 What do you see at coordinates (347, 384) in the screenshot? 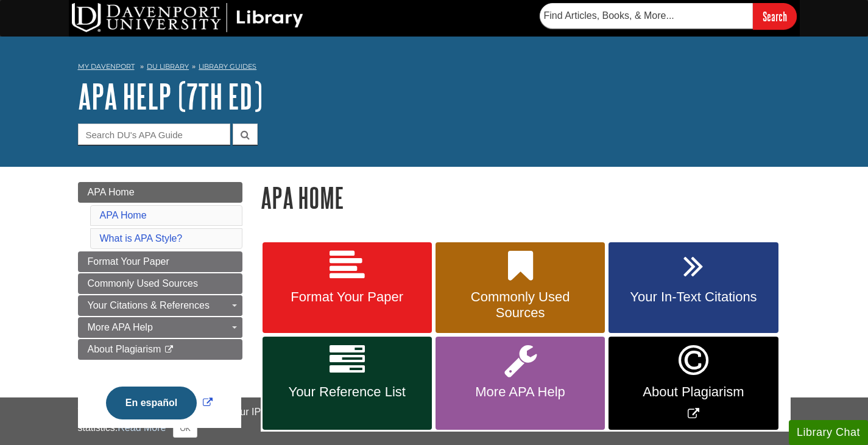
I see `a: Your Reference List` at bounding box center [347, 384].